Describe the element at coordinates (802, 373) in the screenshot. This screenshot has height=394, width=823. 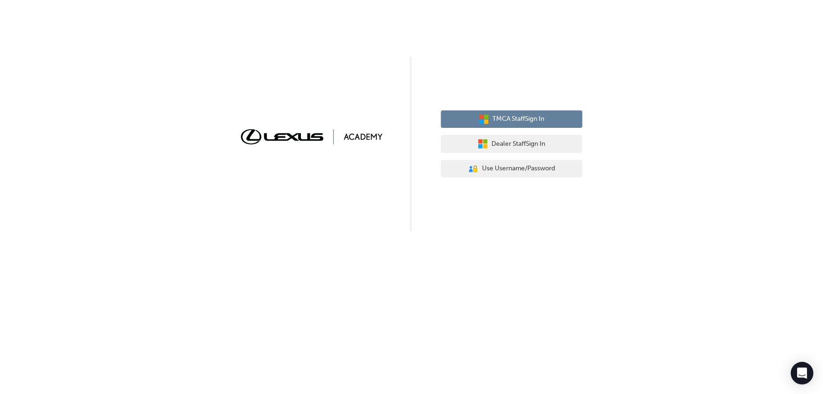
I see `div: Open Intercom Messenger` at that location.